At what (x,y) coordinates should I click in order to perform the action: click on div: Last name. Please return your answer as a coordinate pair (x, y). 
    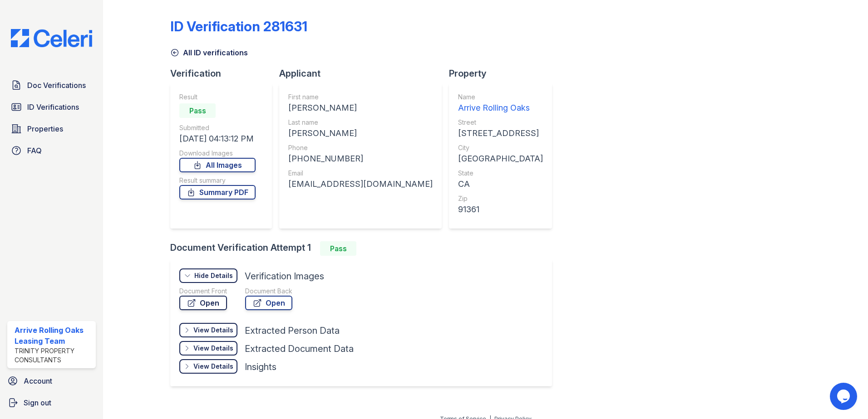
    Looking at the image, I should click on (361, 122).